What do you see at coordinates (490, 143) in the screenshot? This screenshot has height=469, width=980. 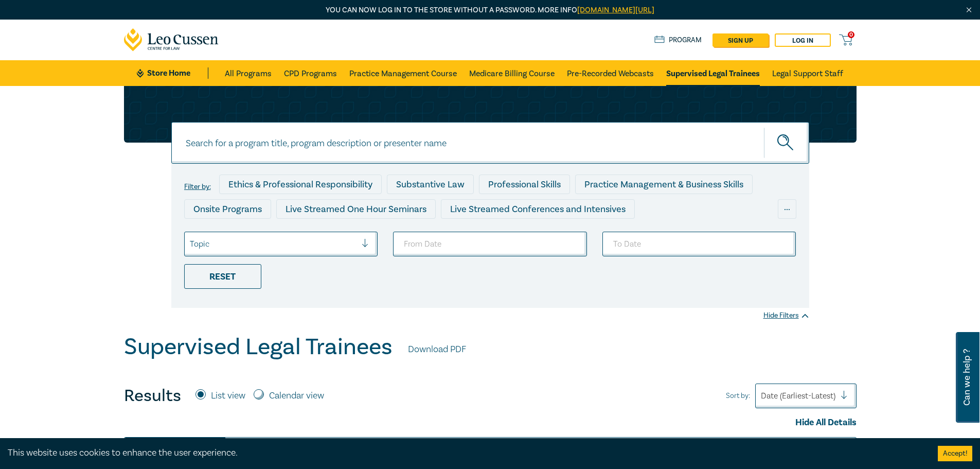 I see `input: Search for a program title, program description or presenter name` at bounding box center [490, 143].